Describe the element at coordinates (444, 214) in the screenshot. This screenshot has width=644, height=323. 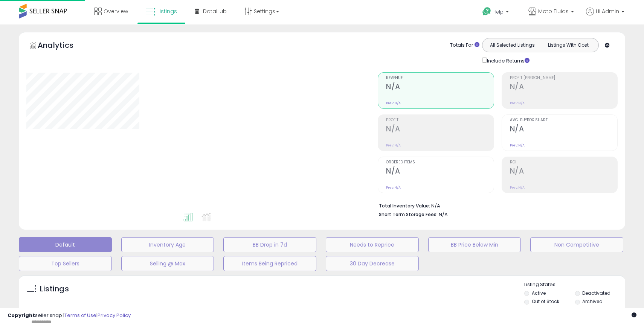
I see `span: N/A` at that location.